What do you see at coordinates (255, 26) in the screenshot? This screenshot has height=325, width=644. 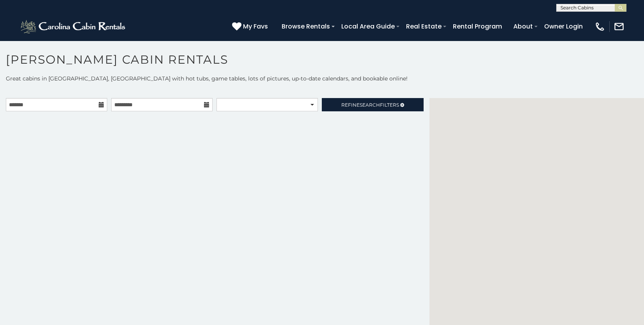 I see `span: My Favs` at bounding box center [255, 26].